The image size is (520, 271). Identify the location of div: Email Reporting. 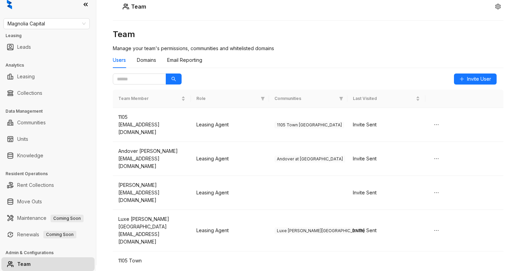
(185, 60).